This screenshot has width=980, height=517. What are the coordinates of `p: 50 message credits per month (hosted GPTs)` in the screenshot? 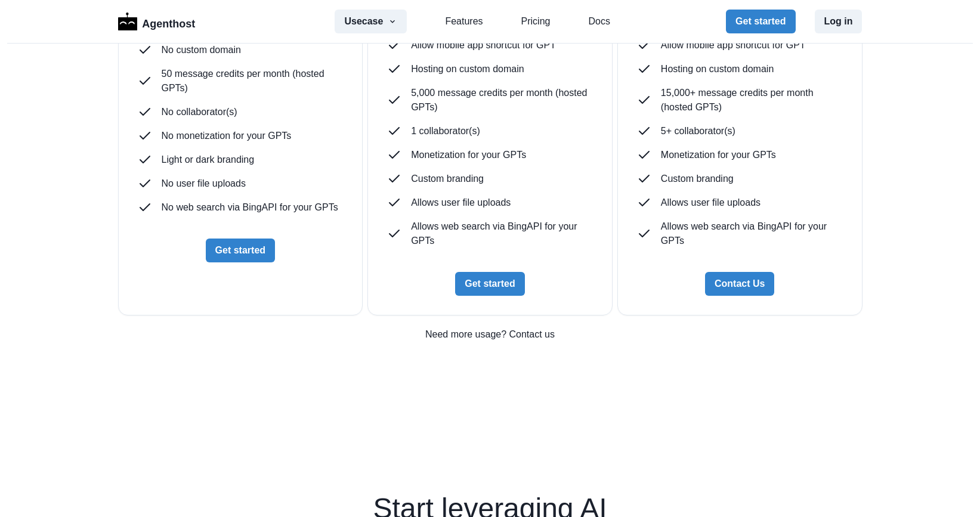 It's located at (252, 81).